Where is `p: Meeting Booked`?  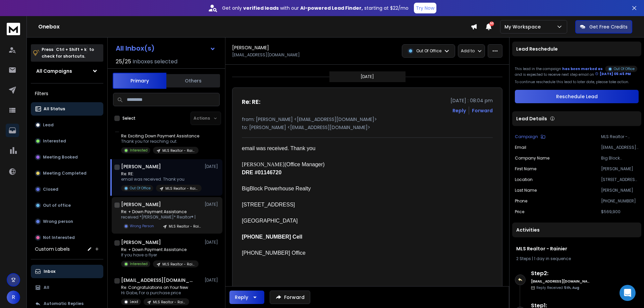
p: Meeting Booked is located at coordinates (60, 157).